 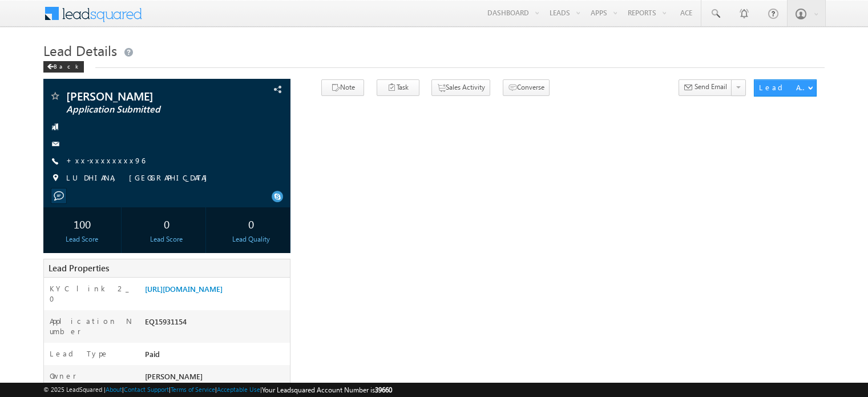 What do you see at coordinates (79, 354) in the screenshot?
I see `label: Lead Type` at bounding box center [79, 354].